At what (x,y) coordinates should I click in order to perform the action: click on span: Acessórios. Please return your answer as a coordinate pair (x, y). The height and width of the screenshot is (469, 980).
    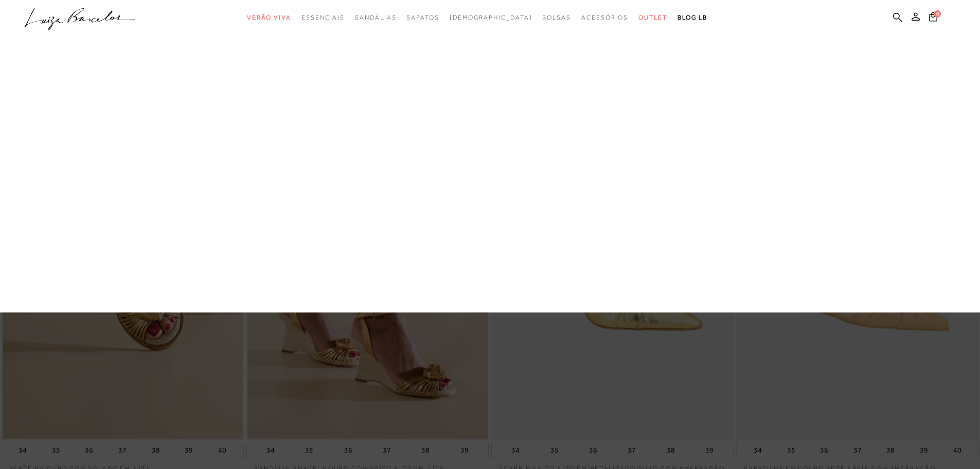
    Looking at the image, I should click on (604, 17).